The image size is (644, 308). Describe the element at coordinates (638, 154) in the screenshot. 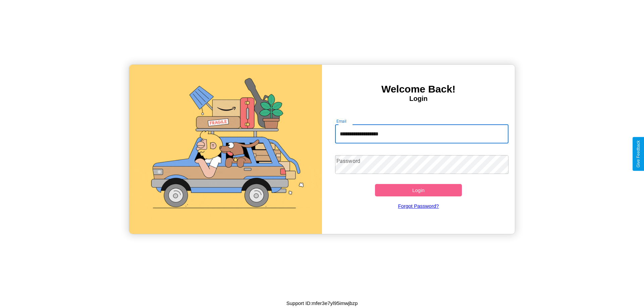

I see `div: Give Feedback` at that location.